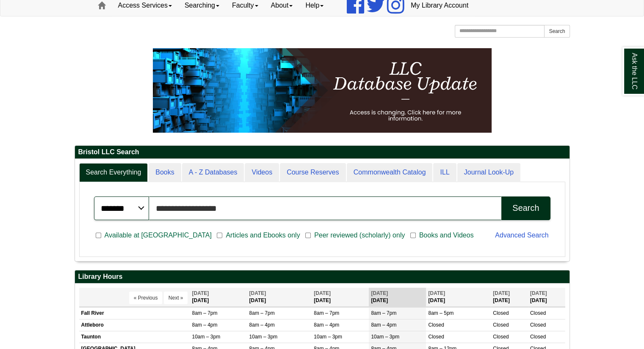 This screenshot has height=349, width=644. Describe the element at coordinates (213, 172) in the screenshot. I see `a: A - Z Databases` at that location.